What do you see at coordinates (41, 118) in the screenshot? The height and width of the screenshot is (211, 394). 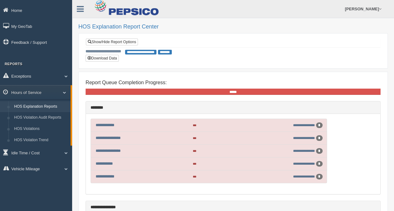 I see `a: HOS Violation Audit Reports` at bounding box center [41, 118].